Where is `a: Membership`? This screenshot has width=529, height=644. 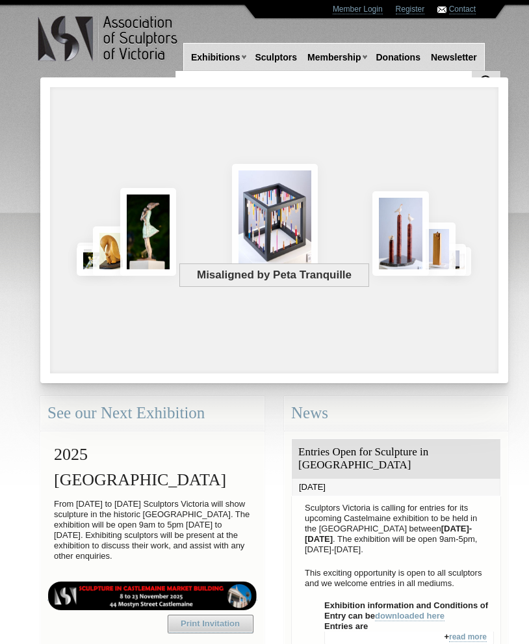 a: Membership is located at coordinates (334, 57).